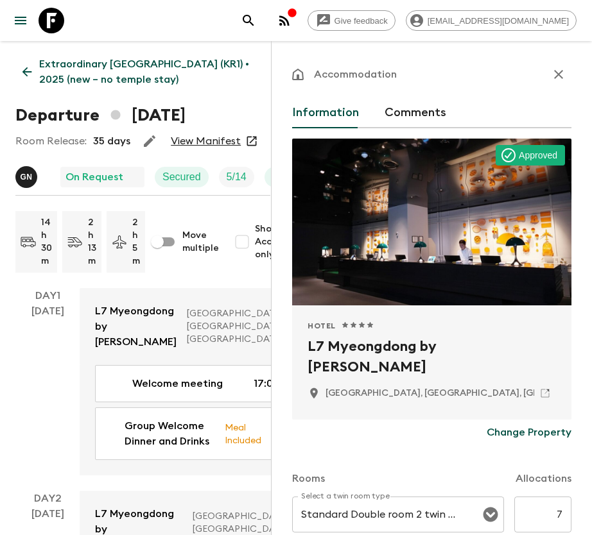  What do you see at coordinates (200, 242) in the screenshot?
I see `span: Move multiple` at bounding box center [200, 242].